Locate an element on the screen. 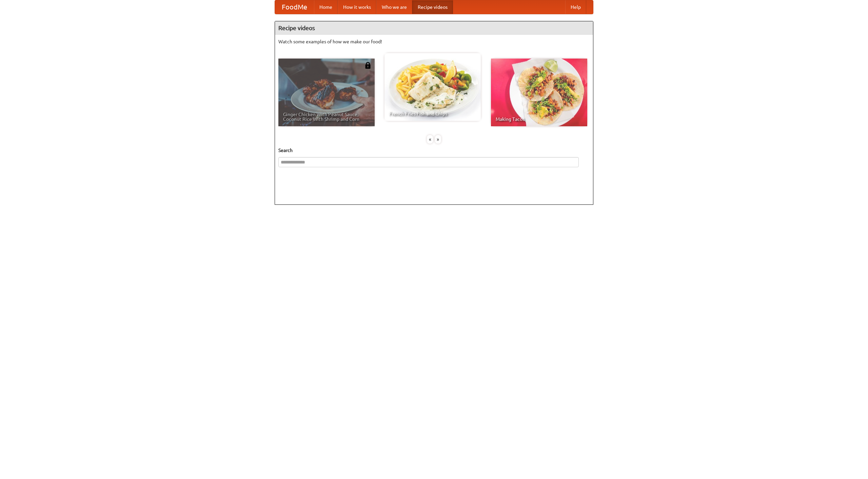 The height and width of the screenshot is (479, 868). p: Watch some examples of how we make our food! is located at coordinates (434, 42).